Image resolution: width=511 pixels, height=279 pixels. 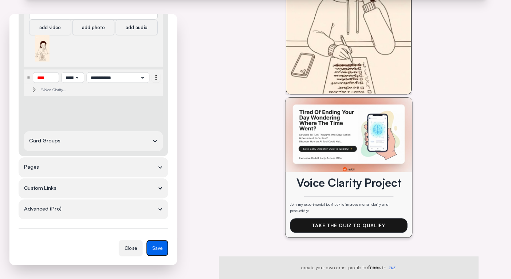 I want to click on div: Join my experimental tool/hack to improve mental clarity and productivity:, so click(x=348, y=207).